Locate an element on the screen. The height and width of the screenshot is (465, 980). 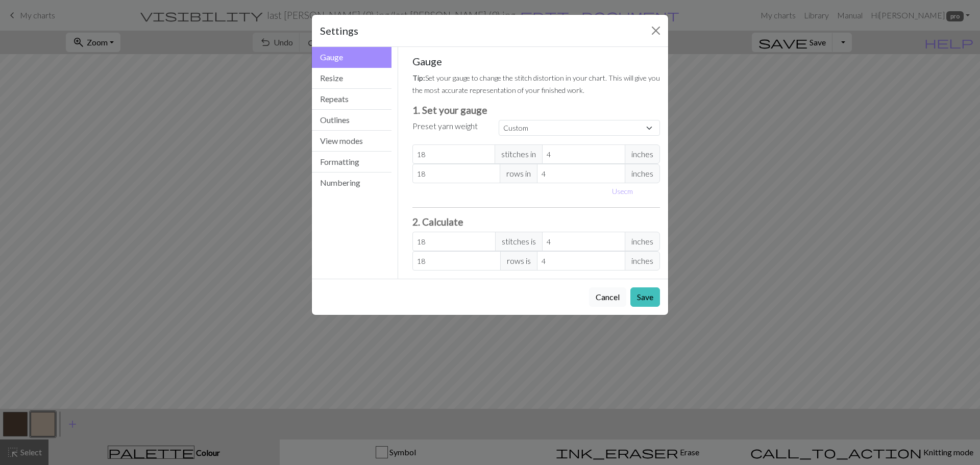
button: Repeats is located at coordinates (352, 99).